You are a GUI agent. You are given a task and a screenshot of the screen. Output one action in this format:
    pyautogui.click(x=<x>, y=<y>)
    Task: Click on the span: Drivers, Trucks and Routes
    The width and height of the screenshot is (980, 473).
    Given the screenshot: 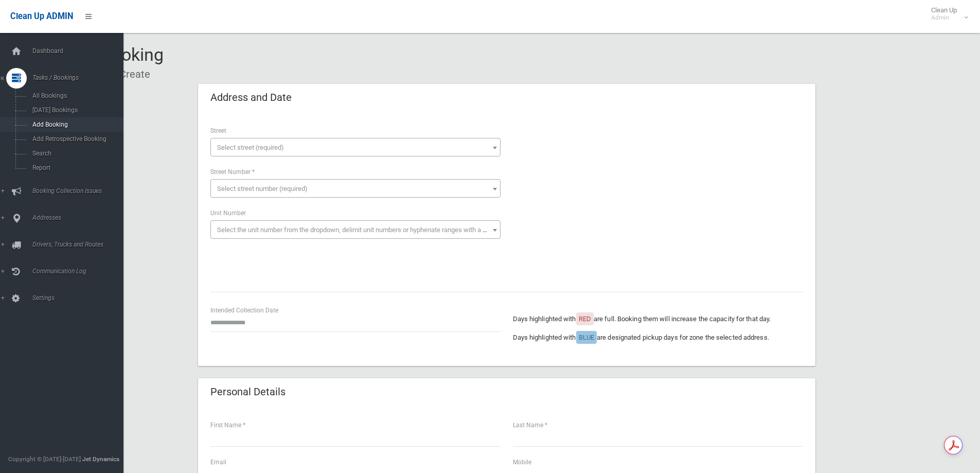 What is the action you would take?
    pyautogui.click(x=80, y=245)
    